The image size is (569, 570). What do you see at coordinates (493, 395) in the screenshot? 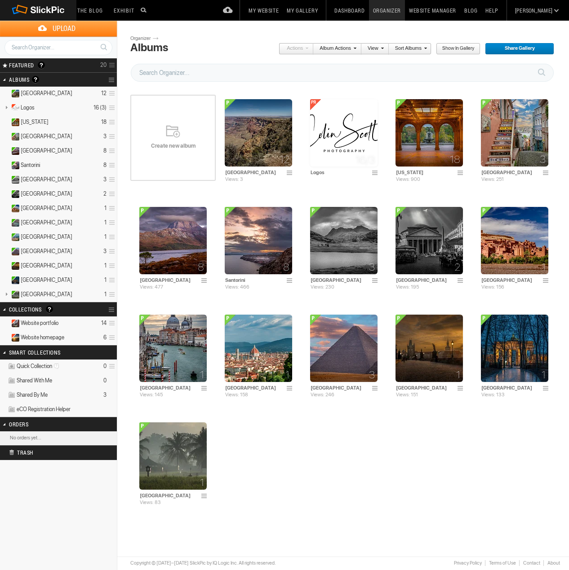
I see `span: Views: 133` at bounding box center [493, 395].